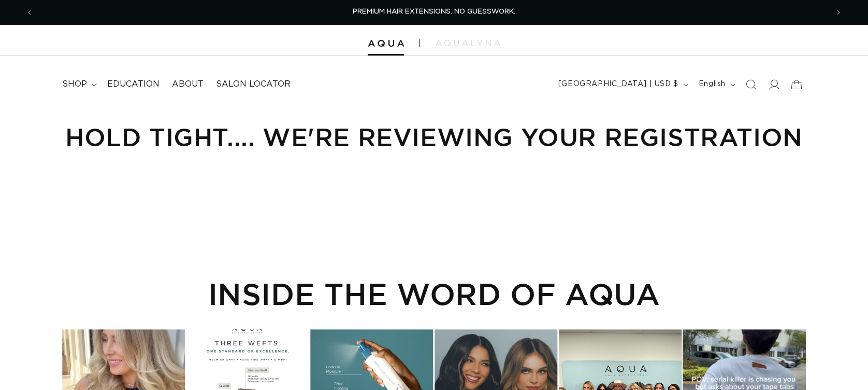  I want to click on button: English, so click(715, 84).